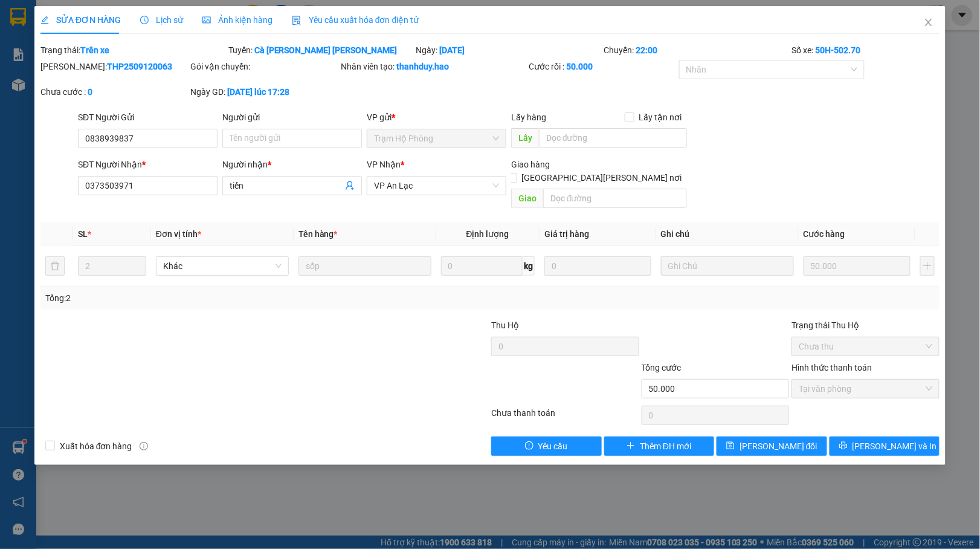  Describe the element at coordinates (139, 66) in the screenshot. I see `b: THP2509120063` at that location.